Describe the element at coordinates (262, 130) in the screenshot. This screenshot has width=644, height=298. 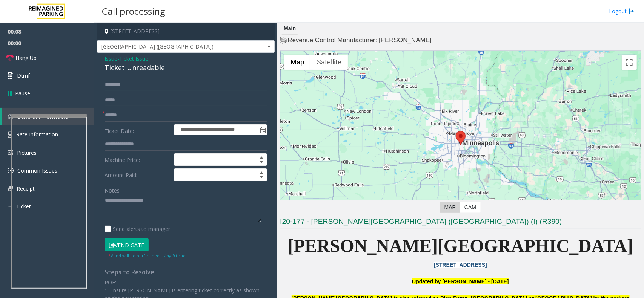
I see `span: Toggle popup` at that location.